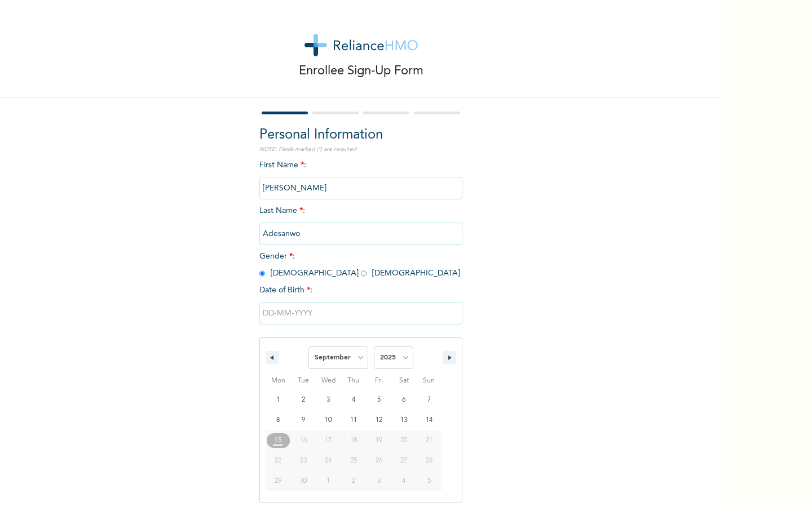 Image resolution: width=812 pixels, height=507 pixels. Describe the element at coordinates (354, 441) in the screenshot. I see `button: 18` at that location.